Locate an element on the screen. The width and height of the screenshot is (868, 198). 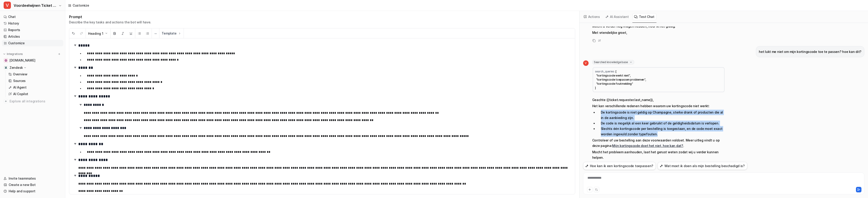
button: Ordered List is located at coordinates (147, 34).